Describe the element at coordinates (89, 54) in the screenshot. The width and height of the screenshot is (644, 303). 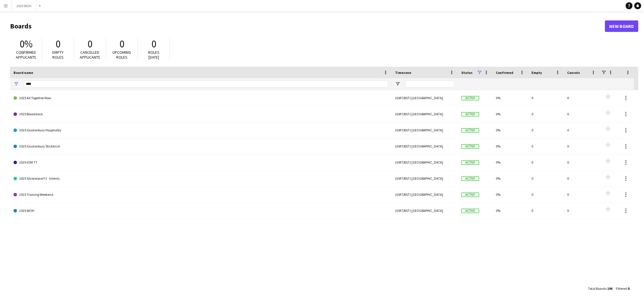
I see `span: Cancelled applicants` at that location.